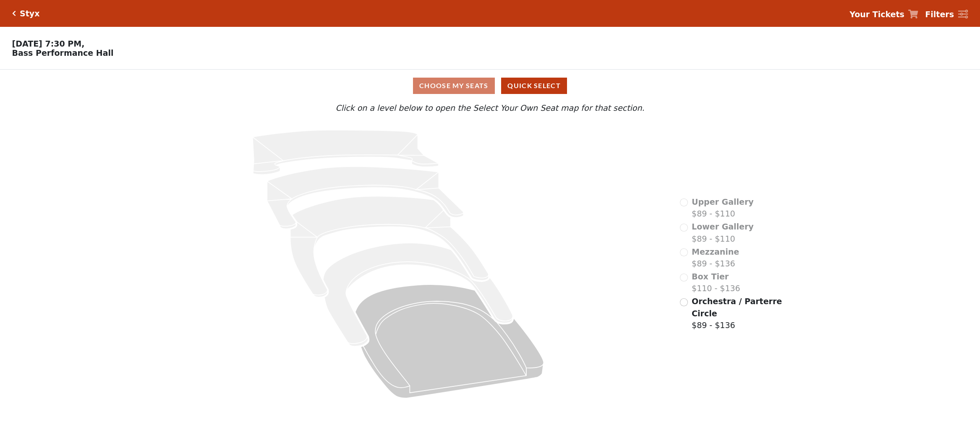  I want to click on label: $110 - $136, so click(716, 282).